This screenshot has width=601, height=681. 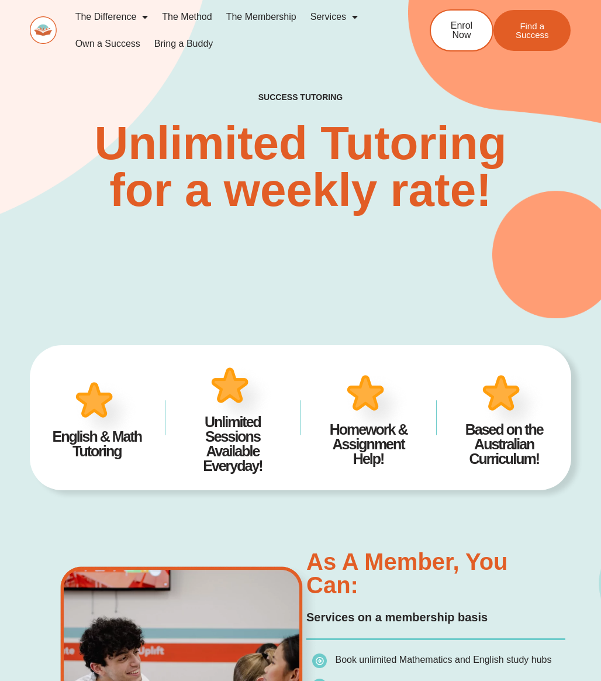 I want to click on p: Services on a membership basis, so click(x=436, y=617).